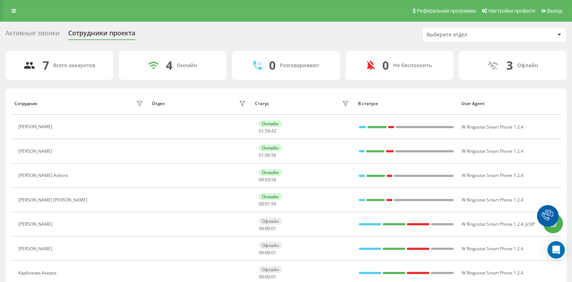  Describe the element at coordinates (446, 11) in the screenshot. I see `span: Реферальная программа` at that location.